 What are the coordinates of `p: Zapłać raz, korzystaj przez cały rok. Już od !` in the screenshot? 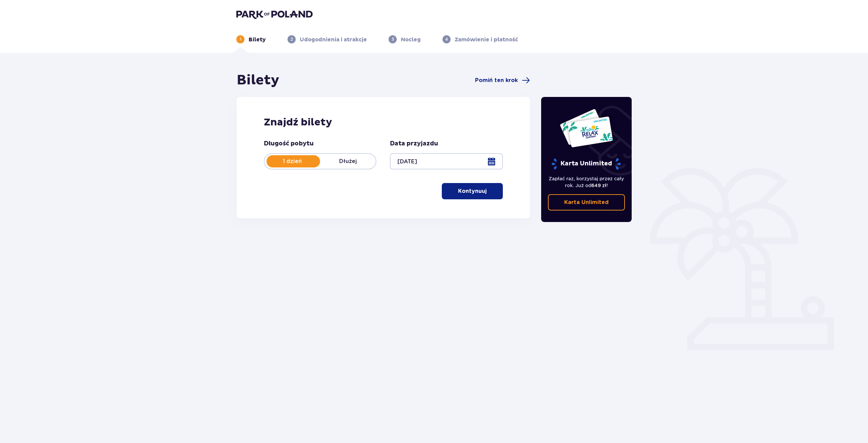 It's located at (587, 182).